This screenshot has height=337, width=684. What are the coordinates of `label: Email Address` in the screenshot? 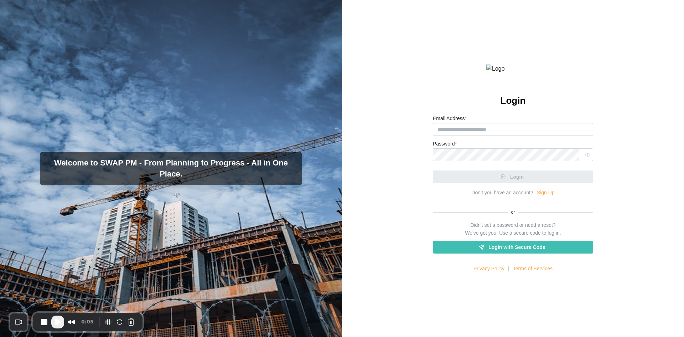 It's located at (450, 119).